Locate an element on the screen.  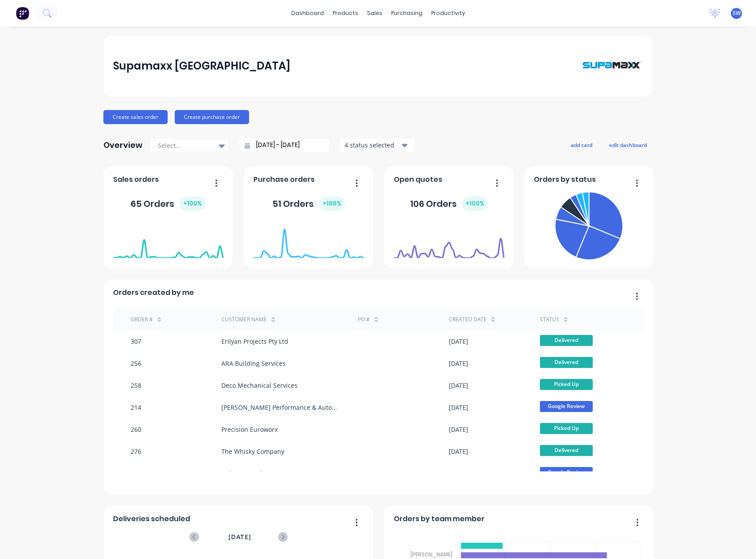
div: Created date is located at coordinates (467, 319).